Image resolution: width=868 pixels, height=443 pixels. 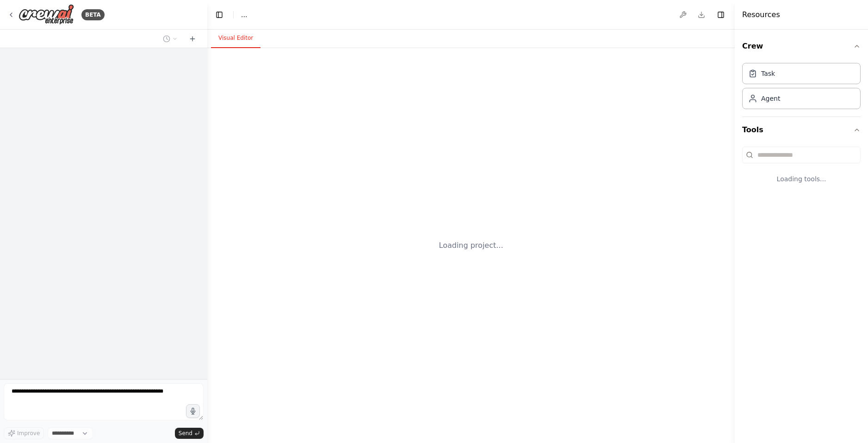 What do you see at coordinates (46, 14) in the screenshot?
I see `img: Logo` at bounding box center [46, 14].